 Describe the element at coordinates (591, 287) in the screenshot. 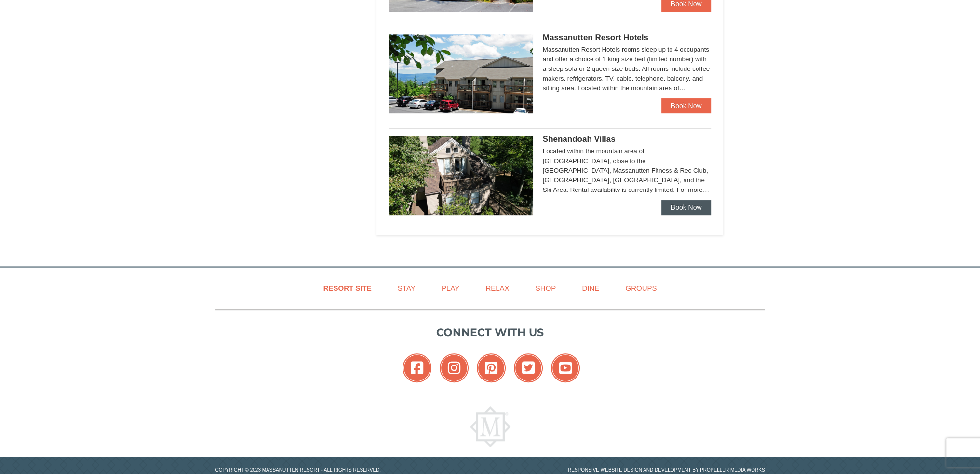

I see `a: Dine` at that location.